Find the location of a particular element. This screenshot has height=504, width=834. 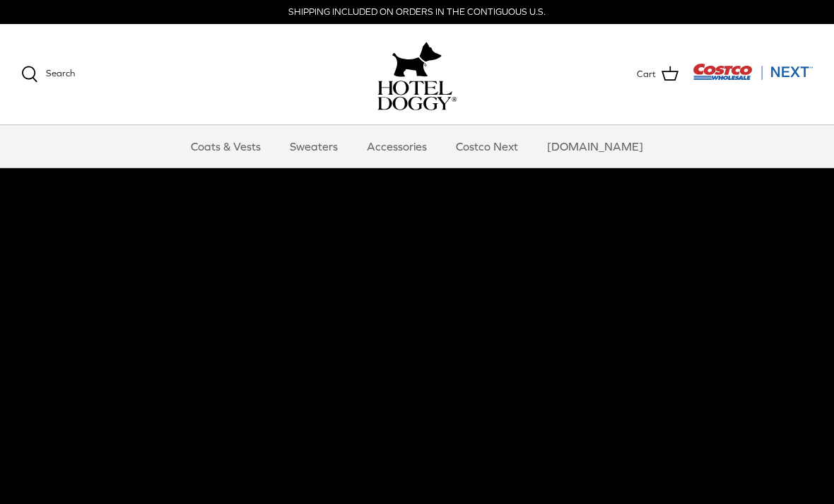

span: Cart is located at coordinates (646, 74).